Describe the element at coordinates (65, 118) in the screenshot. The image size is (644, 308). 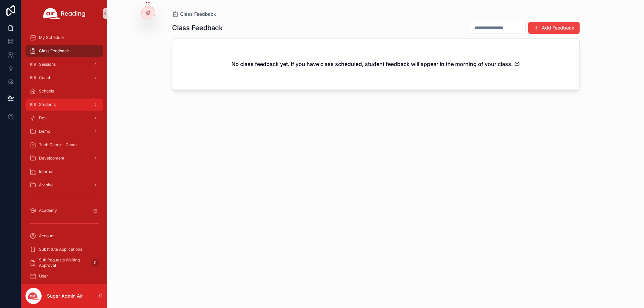
I see `a: Dev` at that location.